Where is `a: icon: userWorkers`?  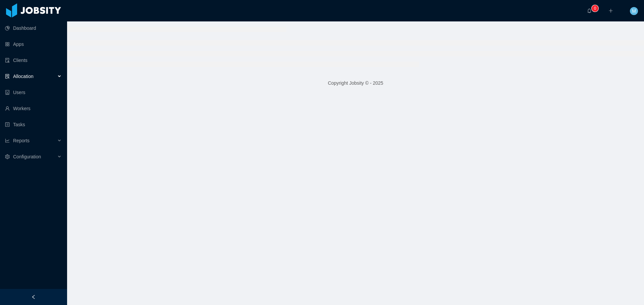
a: icon: userWorkers is located at coordinates (33, 109).